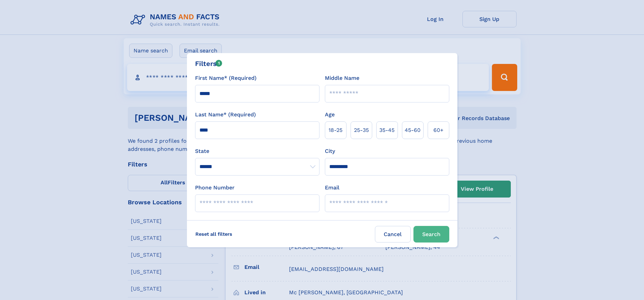 The width and height of the screenshot is (644, 300). Describe the element at coordinates (335, 130) in the screenshot. I see `span: 18‑25` at that location.